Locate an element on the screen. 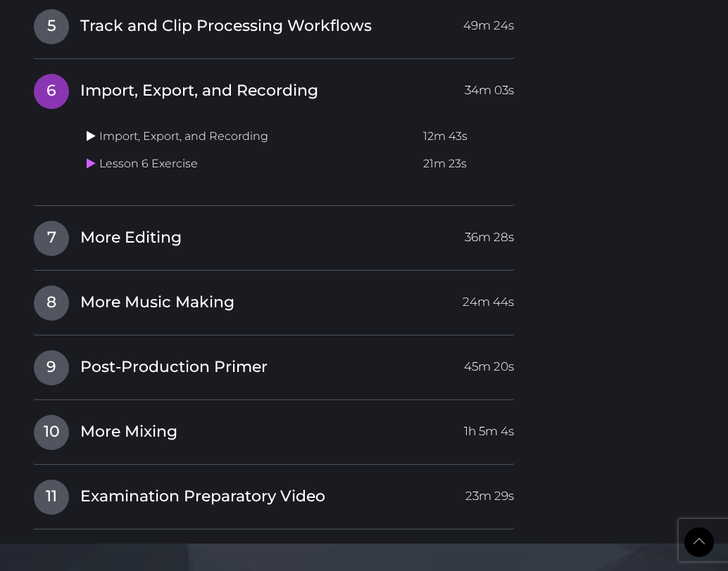 The width and height of the screenshot is (728, 571). span: 24m 44s is located at coordinates (488, 298).